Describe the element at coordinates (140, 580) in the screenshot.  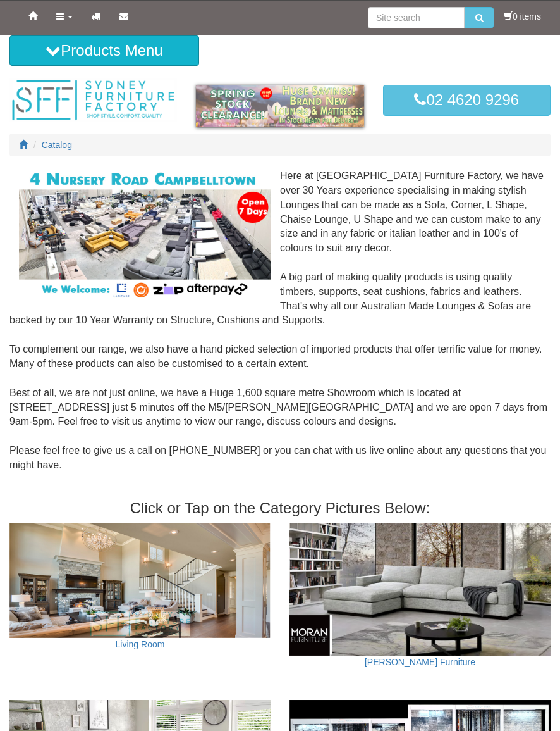
I see `img: Living Room` at that location.